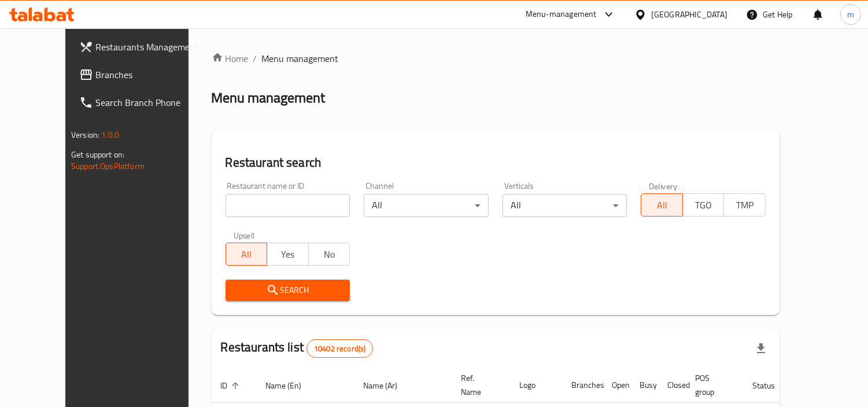  I want to click on span: ID, so click(232, 386).